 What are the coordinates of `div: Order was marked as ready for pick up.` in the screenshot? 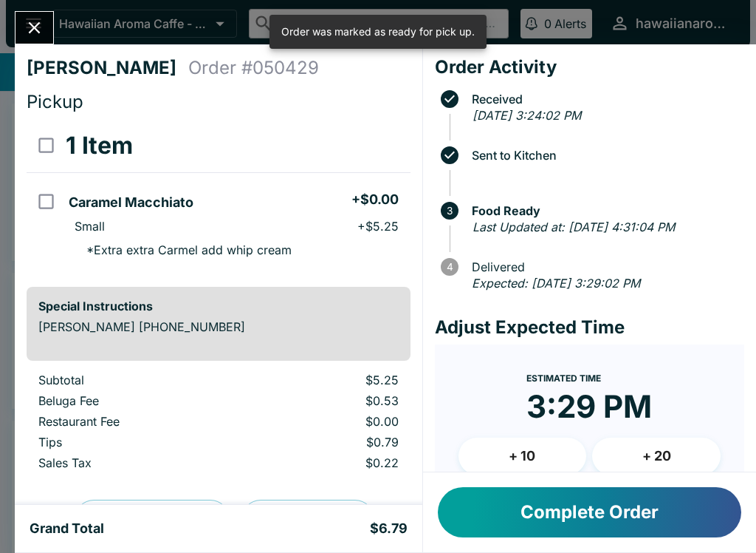 It's located at (378, 32).